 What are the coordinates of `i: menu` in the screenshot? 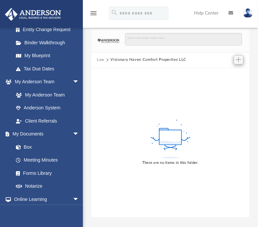 It's located at (93, 13).